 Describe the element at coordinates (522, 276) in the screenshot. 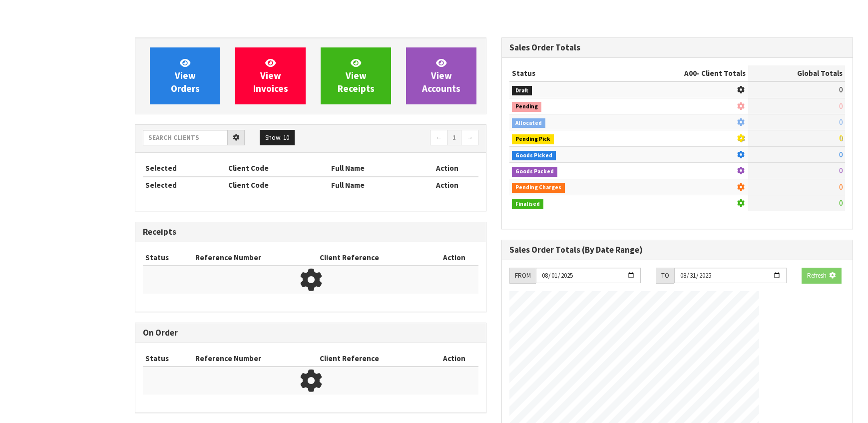

I see `div: FROM` at that location.